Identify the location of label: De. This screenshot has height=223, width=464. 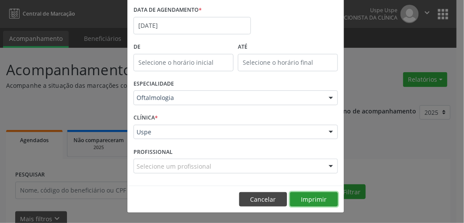
(183, 47).